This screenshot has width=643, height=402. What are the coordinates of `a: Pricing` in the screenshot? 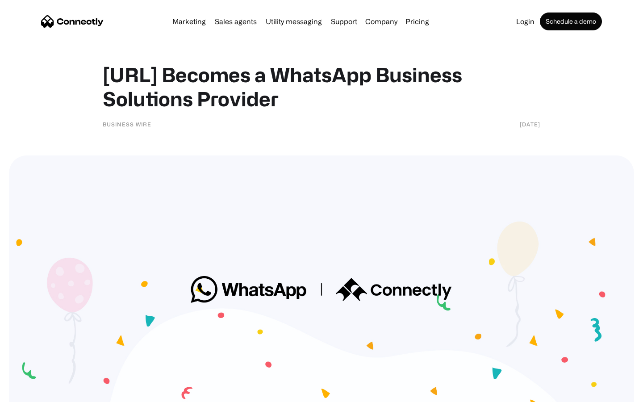 It's located at (417, 21).